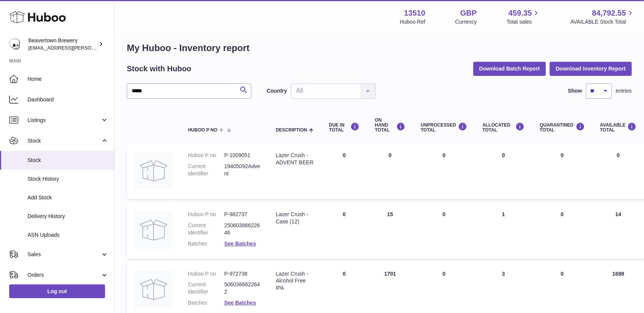  I want to click on dd: P-1009051, so click(242, 155).